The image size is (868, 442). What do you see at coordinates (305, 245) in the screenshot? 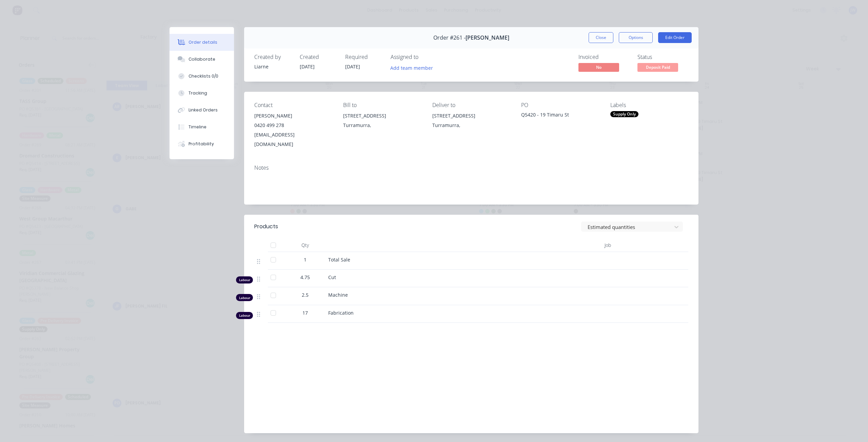
I see `div: Qty` at bounding box center [305, 245].